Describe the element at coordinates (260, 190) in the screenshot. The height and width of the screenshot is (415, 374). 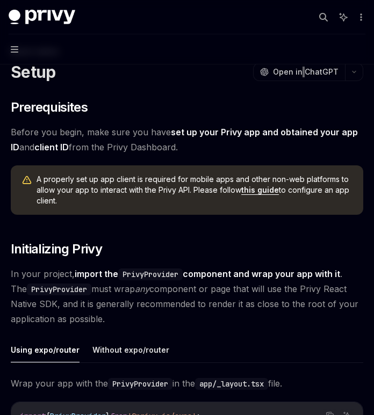
I see `a: this guide` at that location.